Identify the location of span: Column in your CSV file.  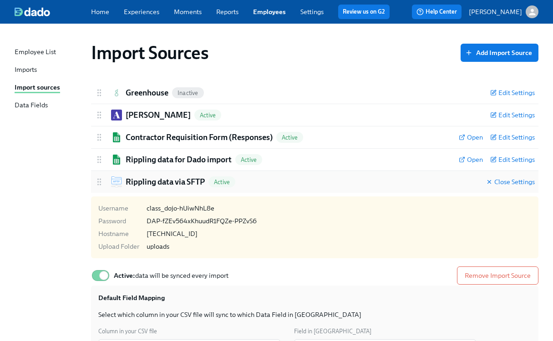
(127, 331).